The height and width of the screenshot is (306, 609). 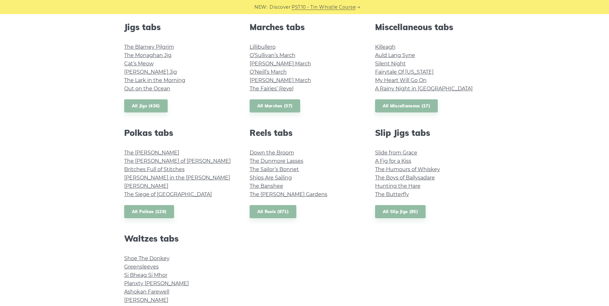 What do you see at coordinates (146, 106) in the screenshot?
I see `a: All Jigs (436)` at bounding box center [146, 106].